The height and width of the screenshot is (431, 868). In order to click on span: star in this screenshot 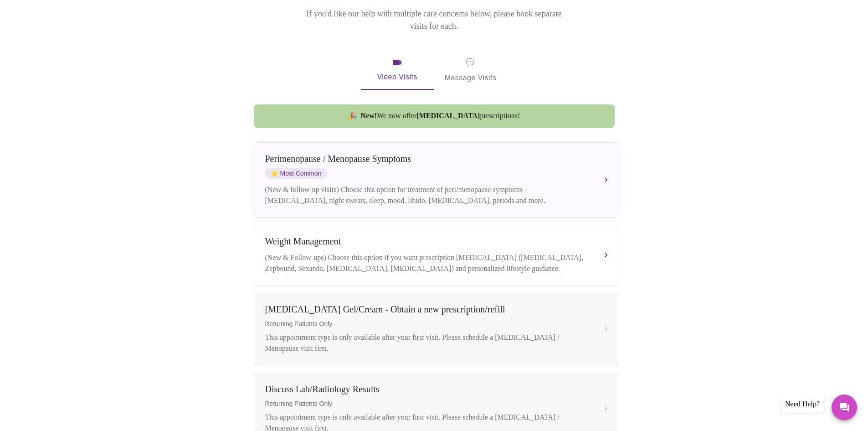, I will do `click(275, 173)`.